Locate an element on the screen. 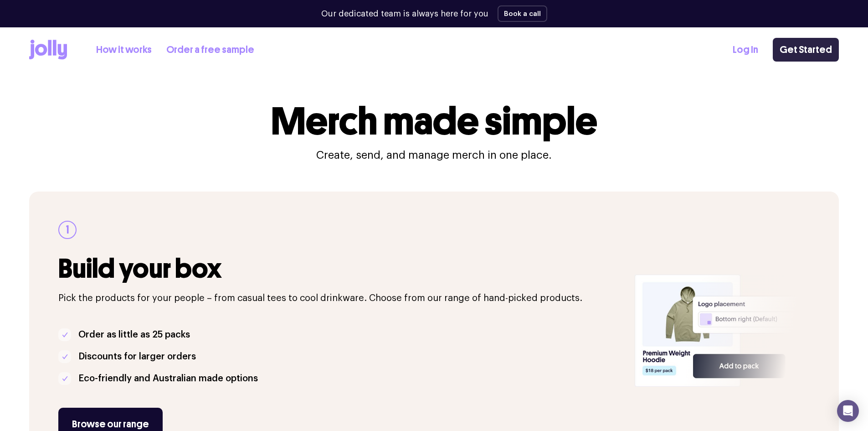  p: Discounts for larger orders is located at coordinates (137, 356).